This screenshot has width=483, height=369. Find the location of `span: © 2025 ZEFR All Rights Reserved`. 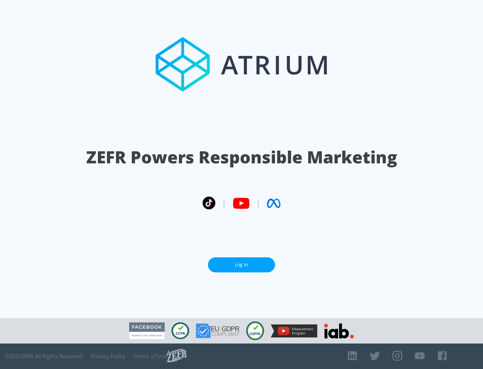

span: © 2025 ZEFR All Rights Reserved is located at coordinates (44, 356).